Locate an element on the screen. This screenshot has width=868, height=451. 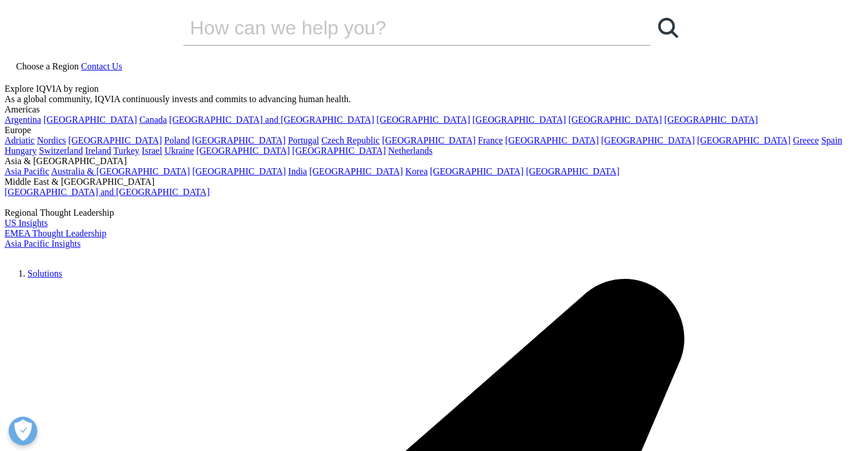
a: Ireland is located at coordinates (98, 151).